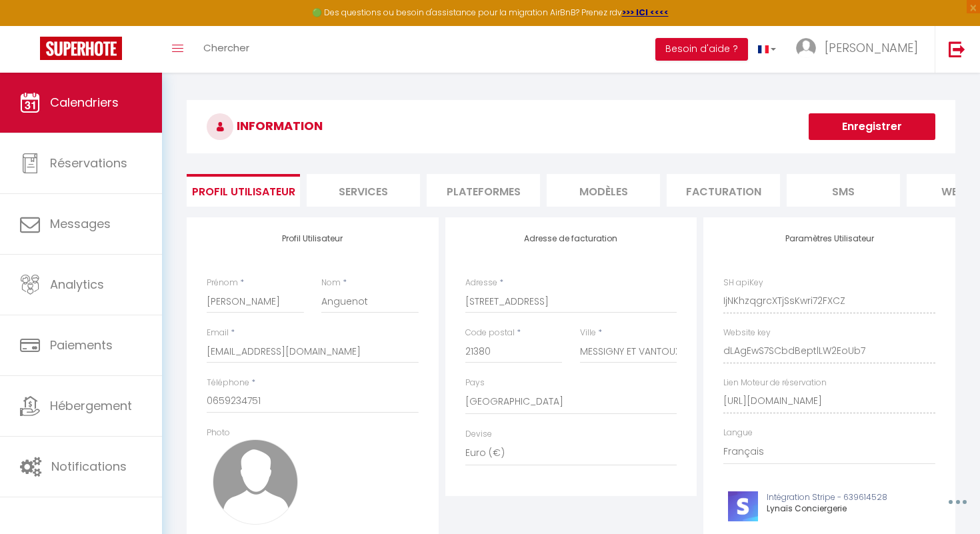 The width and height of the screenshot is (980, 534). What do you see at coordinates (217, 332) in the screenshot?
I see `label: Email` at bounding box center [217, 332].